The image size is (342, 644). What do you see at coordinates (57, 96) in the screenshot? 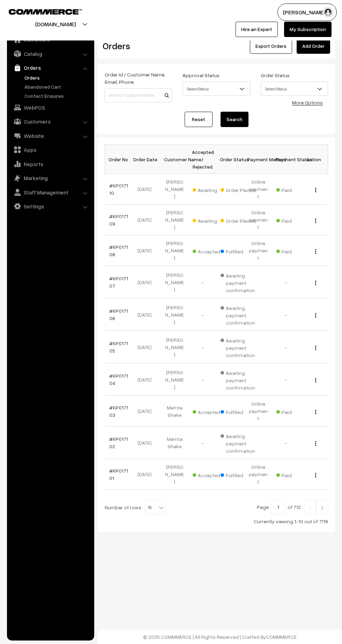
I see `a: Contact Enquires` at bounding box center [57, 96].